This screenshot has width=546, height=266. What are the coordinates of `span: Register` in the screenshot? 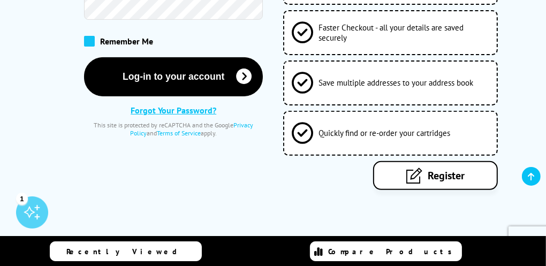 It's located at (446, 176).